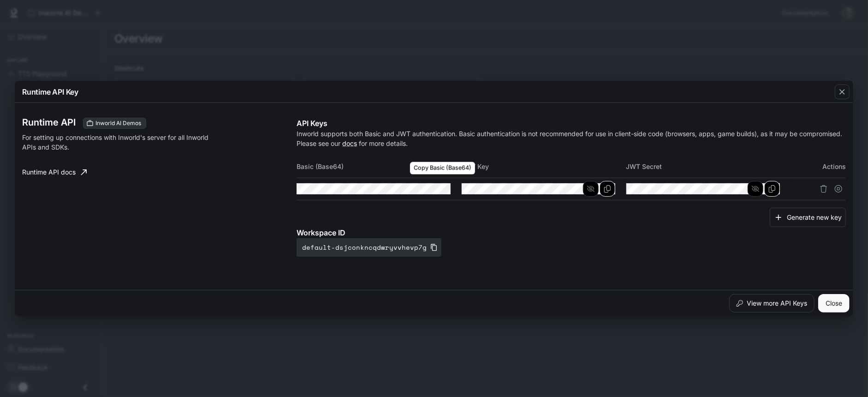  What do you see at coordinates (115, 124) in the screenshot?
I see `div: These keys will apply to your current workspace only` at bounding box center [115, 124].